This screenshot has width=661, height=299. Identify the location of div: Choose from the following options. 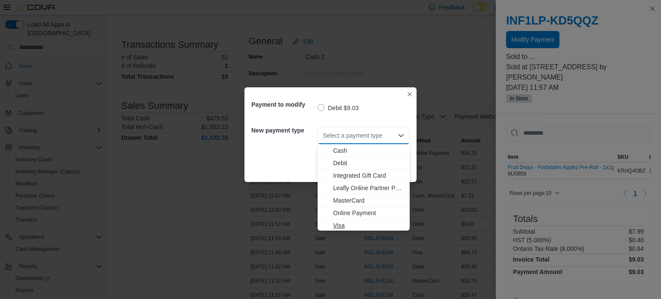
(363, 188).